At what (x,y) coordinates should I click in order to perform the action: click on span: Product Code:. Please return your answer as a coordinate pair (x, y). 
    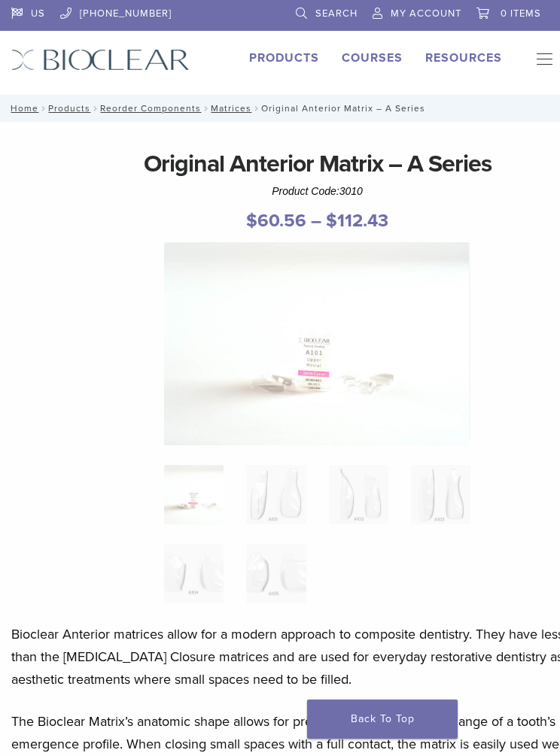
    Looking at the image, I should click on (316, 191).